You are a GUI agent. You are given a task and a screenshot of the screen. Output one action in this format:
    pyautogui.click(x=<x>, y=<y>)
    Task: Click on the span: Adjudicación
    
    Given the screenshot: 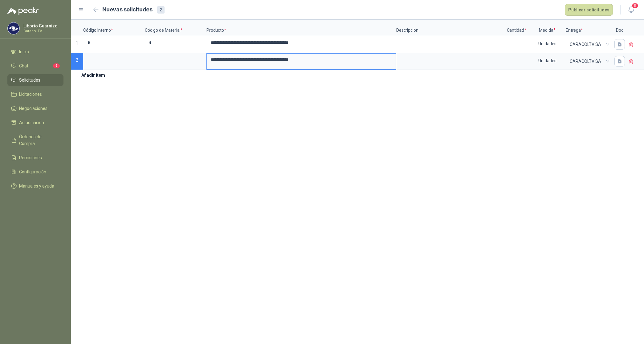 What is the action you would take?
    pyautogui.click(x=31, y=123)
    